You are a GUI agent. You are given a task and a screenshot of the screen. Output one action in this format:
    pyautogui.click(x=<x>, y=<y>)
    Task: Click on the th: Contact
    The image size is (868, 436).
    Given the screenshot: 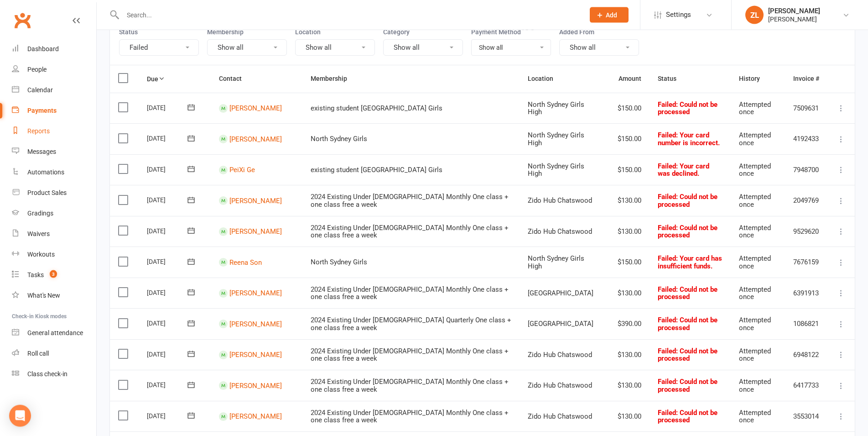 What is the action you would take?
    pyautogui.click(x=256, y=79)
    